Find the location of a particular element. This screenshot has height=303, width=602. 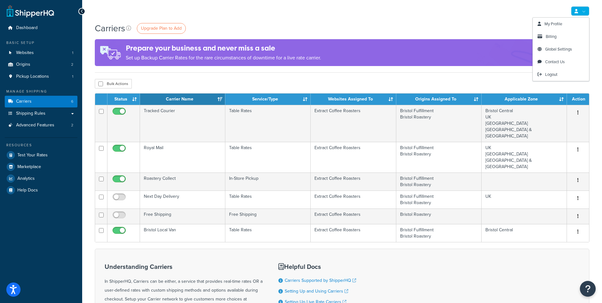

h4: Prepare your business and never miss a sale is located at coordinates (223, 48).